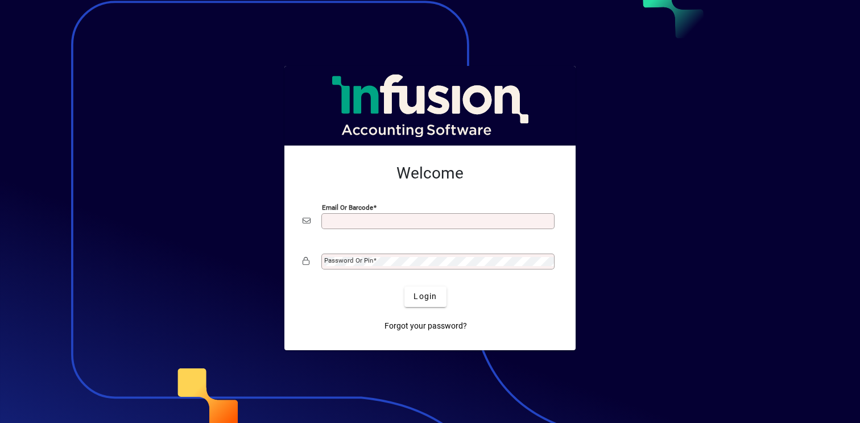 The width and height of the screenshot is (860, 423). I want to click on mat-label: Password or Pin, so click(349, 261).